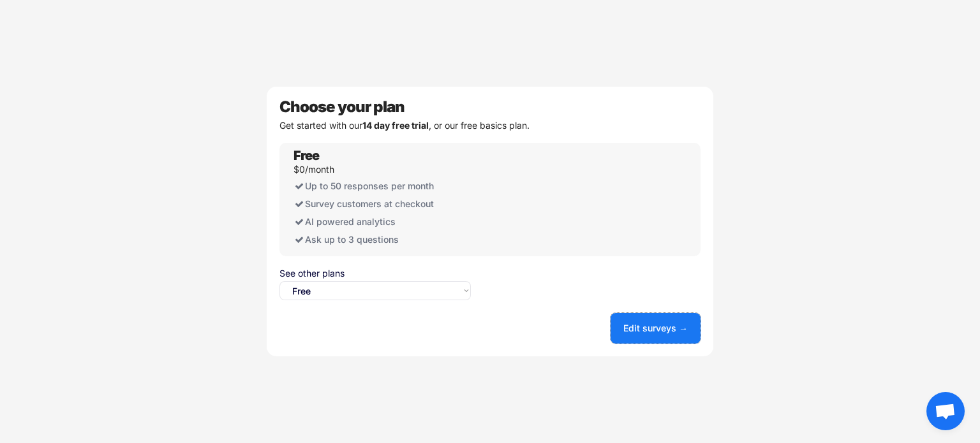 The image size is (980, 443). Describe the element at coordinates (382, 186) in the screenshot. I see `div: Up to 50 responses per month` at that location.